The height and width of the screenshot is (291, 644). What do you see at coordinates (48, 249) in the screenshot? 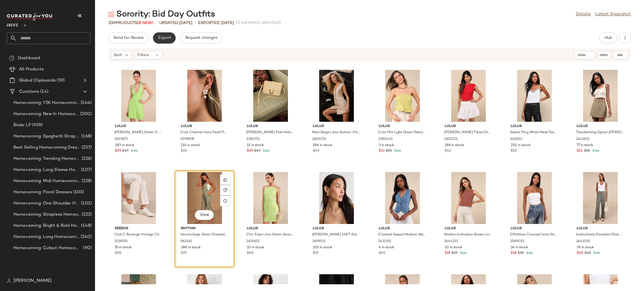
I see `span: Homecoming: Cutout Homecoming Dresses` at bounding box center [48, 249].